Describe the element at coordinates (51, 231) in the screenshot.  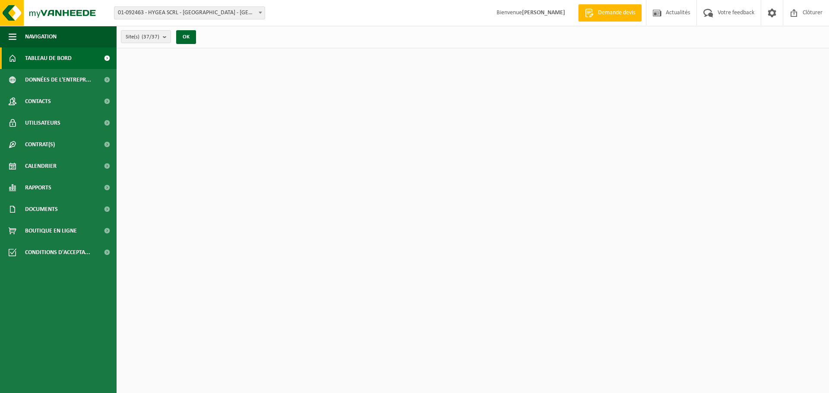
I see `span: Boutique en ligne` at that location.